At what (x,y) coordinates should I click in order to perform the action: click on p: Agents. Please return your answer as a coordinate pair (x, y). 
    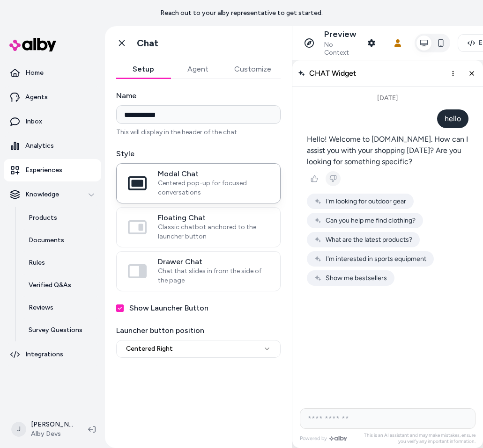
    Looking at the image, I should click on (36, 97).